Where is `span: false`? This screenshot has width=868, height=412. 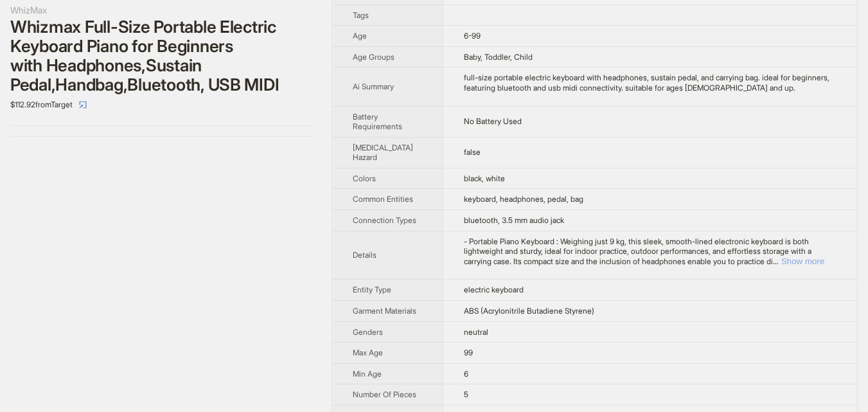 span: false is located at coordinates (473, 151).